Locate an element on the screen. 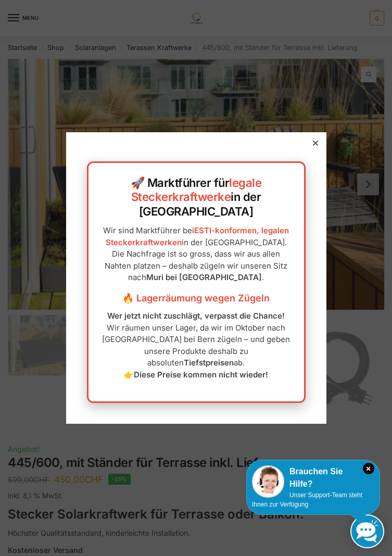  strong: Diese Preise kommen nicht wieder! is located at coordinates (201, 374).